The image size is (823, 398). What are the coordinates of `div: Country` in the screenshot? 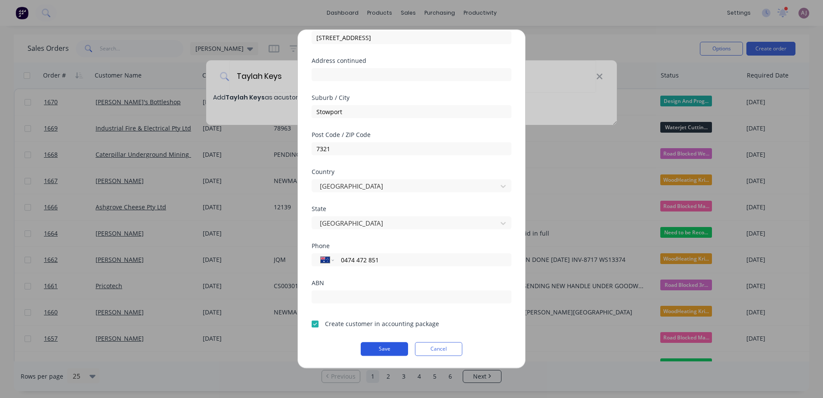 It's located at (411, 172).